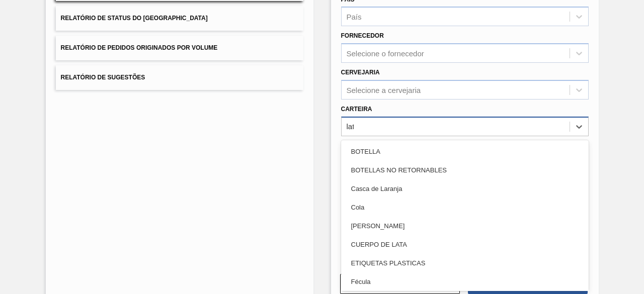  I want to click on label: Cervejaria, so click(360, 72).